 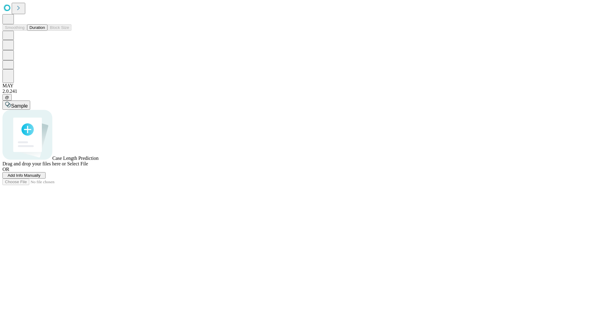 I want to click on button: Add Info Manually, so click(x=24, y=175).